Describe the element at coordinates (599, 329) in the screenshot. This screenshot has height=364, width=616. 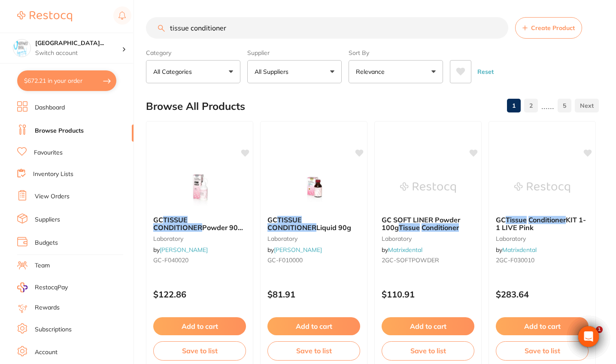
I see `span: 1` at that location.